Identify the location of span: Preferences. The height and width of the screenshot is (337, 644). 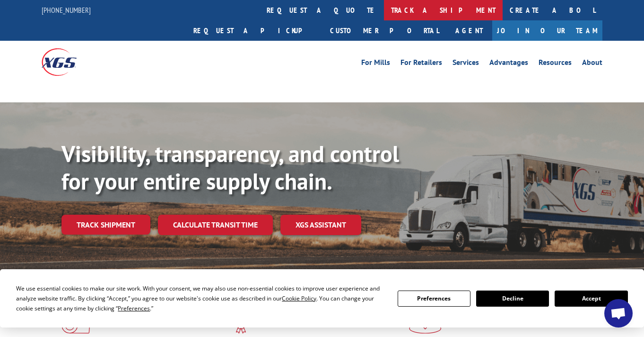
(134, 308).